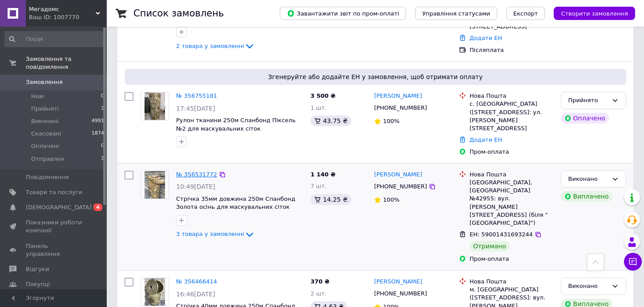  Describe the element at coordinates (54, 227) in the screenshot. I see `span: Показники роботи компанії` at that location.